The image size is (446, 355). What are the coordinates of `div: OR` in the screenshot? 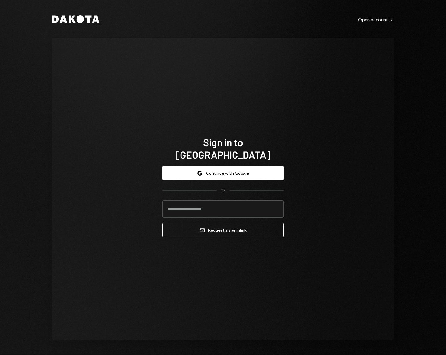 It's located at (223, 190).